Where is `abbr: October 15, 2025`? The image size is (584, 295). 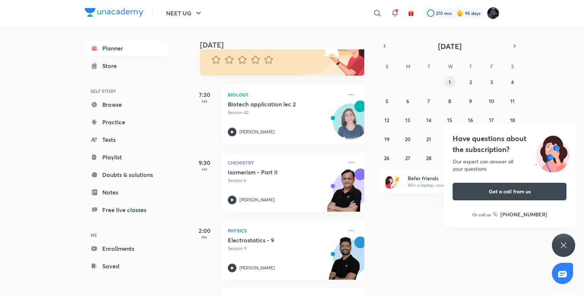 abbr: October 15, 2025 is located at coordinates (450, 120).